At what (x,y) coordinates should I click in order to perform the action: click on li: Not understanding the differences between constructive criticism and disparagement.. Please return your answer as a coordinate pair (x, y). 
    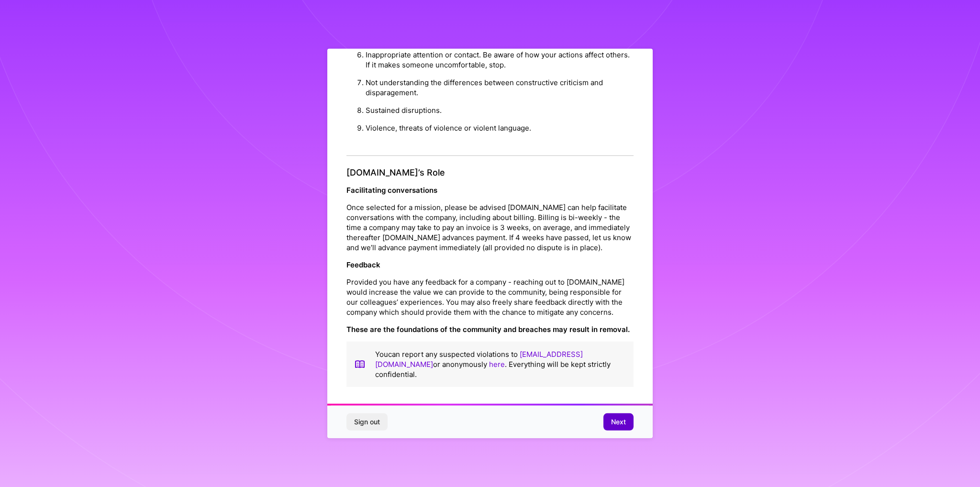
    Looking at the image, I should click on (499, 88).